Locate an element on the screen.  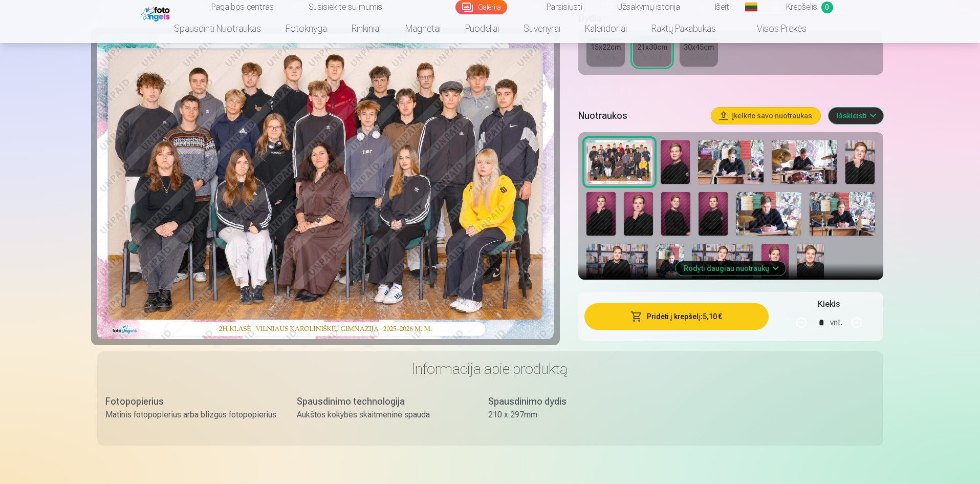
a: Spausdinti nuotraukas is located at coordinates (218, 29).